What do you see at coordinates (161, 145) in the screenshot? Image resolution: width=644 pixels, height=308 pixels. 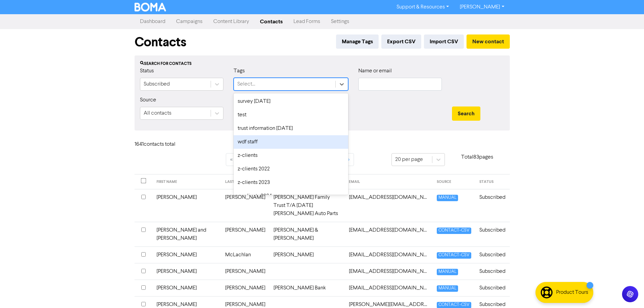 I see `h6: 1641 contact s total` at bounding box center [161, 145].